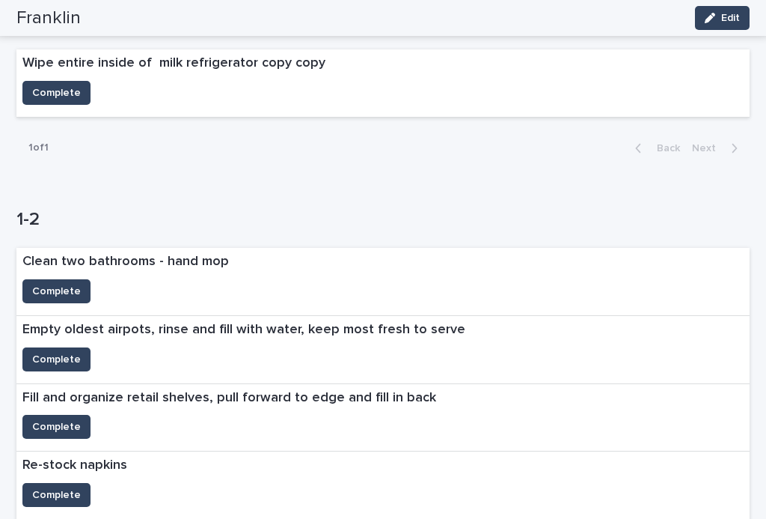  I want to click on span: Edit, so click(730, 18).